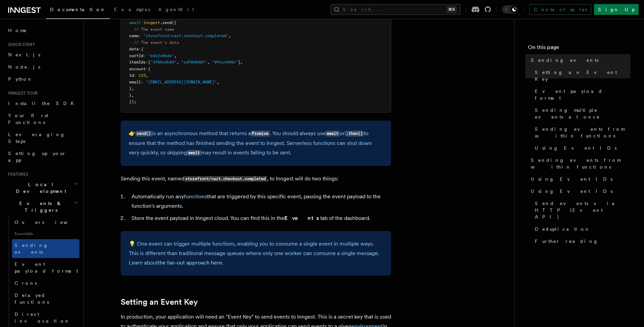 The width and height of the screenshot is (644, 327). What do you see at coordinates (47, 267) in the screenshot?
I see `span: Event payload format` at bounding box center [47, 267].